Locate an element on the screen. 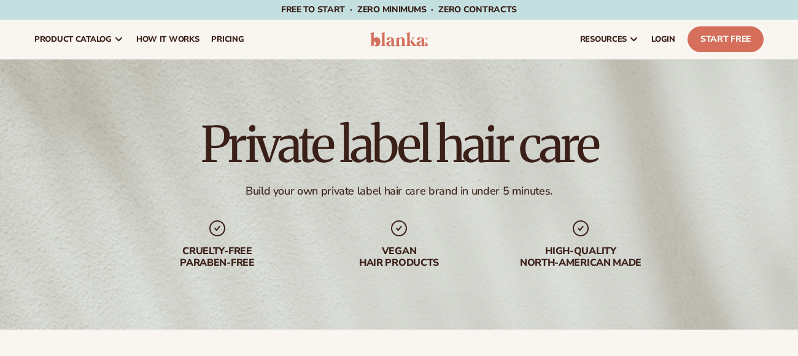  span: product catalog is located at coordinates (73, 39).